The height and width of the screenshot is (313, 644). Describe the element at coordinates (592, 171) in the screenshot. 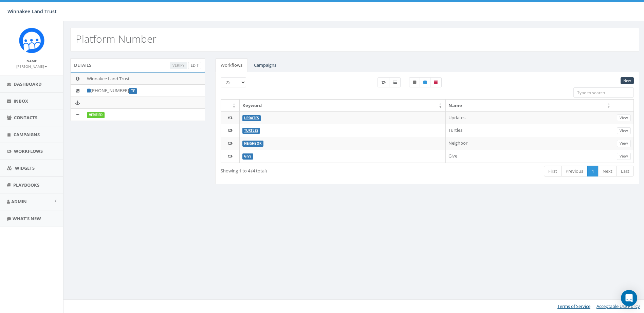

I see `a: 1` at that location.